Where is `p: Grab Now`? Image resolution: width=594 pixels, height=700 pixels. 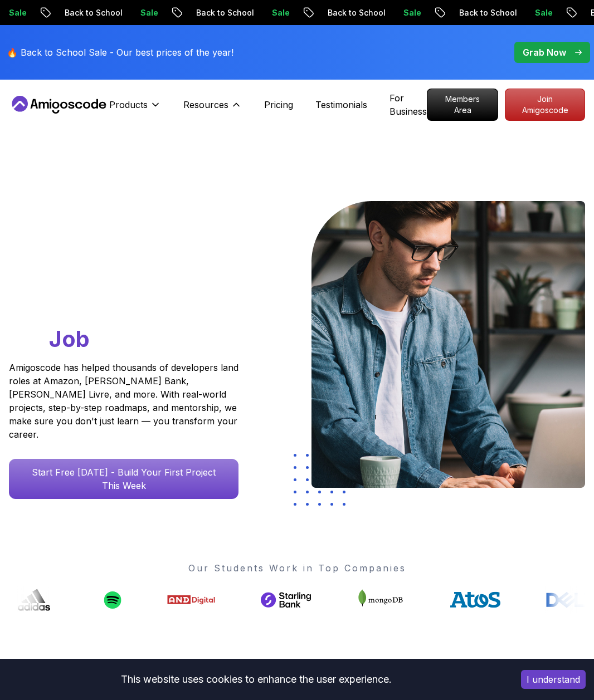 p: Grab Now is located at coordinates (544, 52).